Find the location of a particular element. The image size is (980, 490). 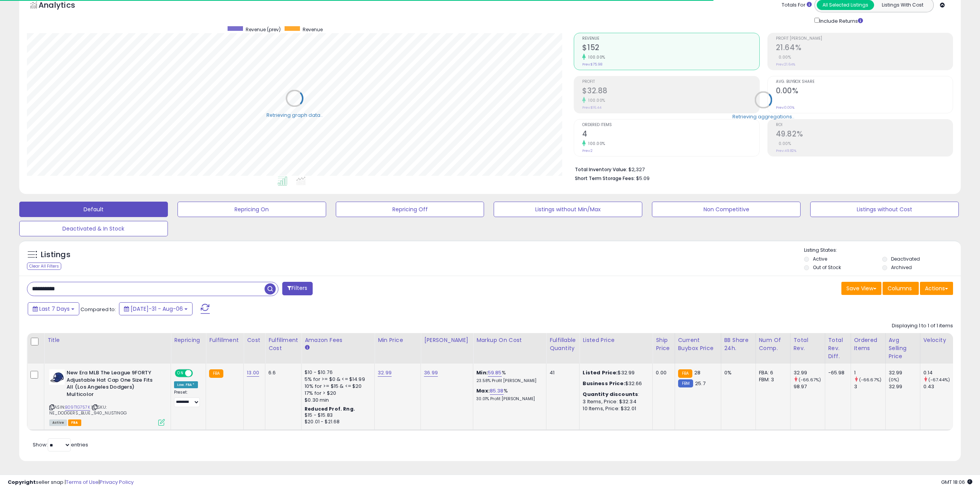

div: 10% for >= $15 & <= $20 is located at coordinates (336, 386).